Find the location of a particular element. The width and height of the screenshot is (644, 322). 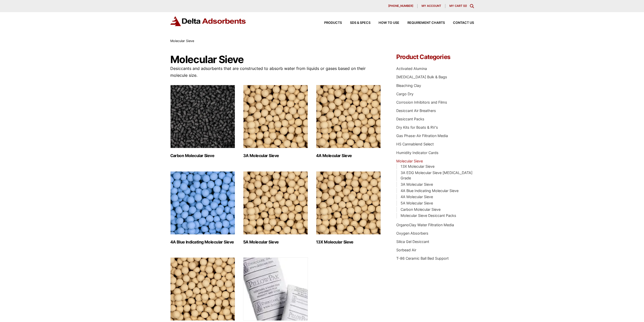

a: Cargo Dry is located at coordinates (405, 94).